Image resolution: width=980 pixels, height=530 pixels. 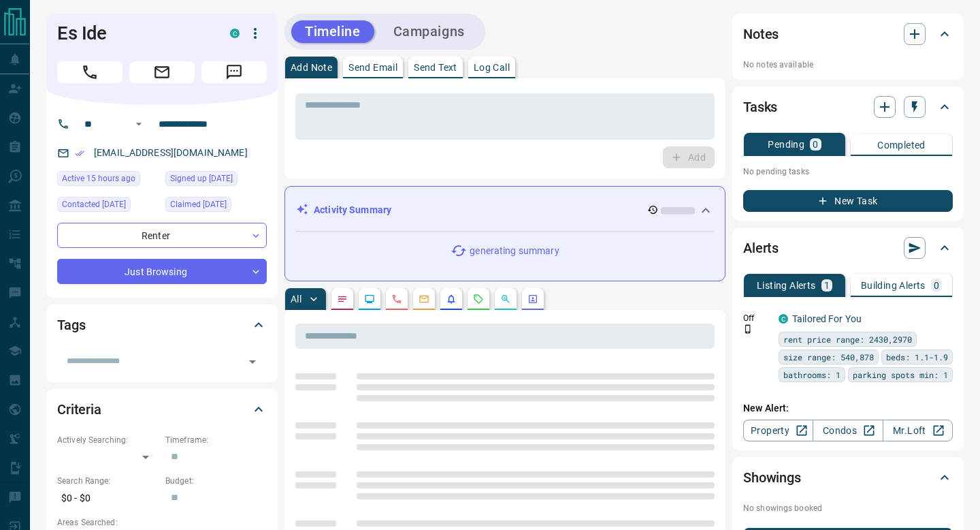 What do you see at coordinates (848, 508) in the screenshot?
I see `p: No showings booked` at bounding box center [848, 508].